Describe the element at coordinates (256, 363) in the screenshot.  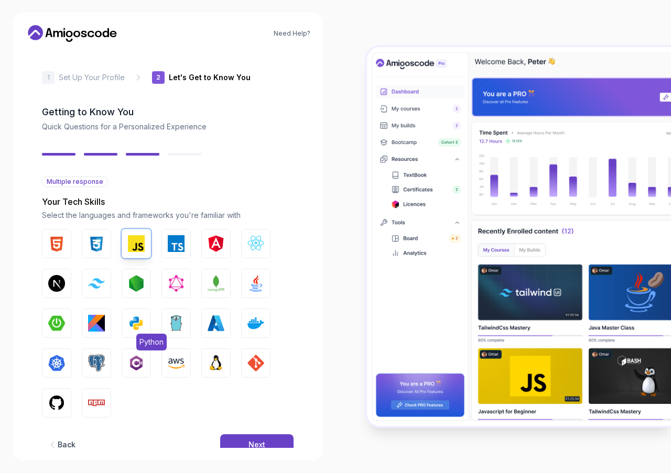
I see `img: GIT` at that location.